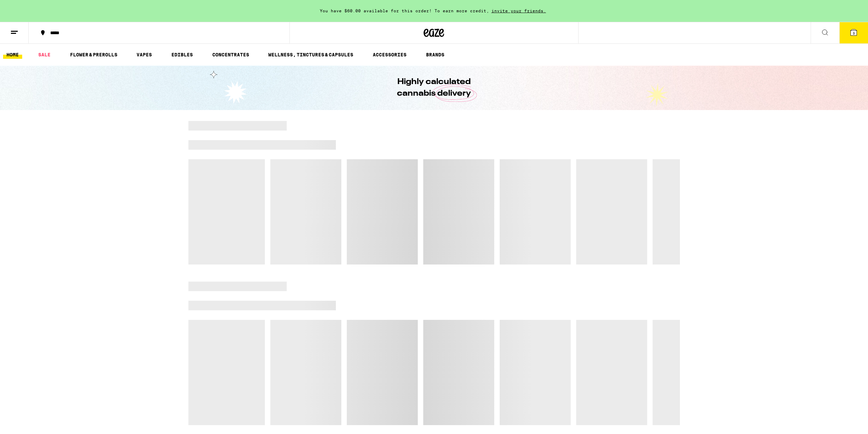 The image size is (868, 434). Describe the element at coordinates (519, 10) in the screenshot. I see `span: invite your friends.` at that location.